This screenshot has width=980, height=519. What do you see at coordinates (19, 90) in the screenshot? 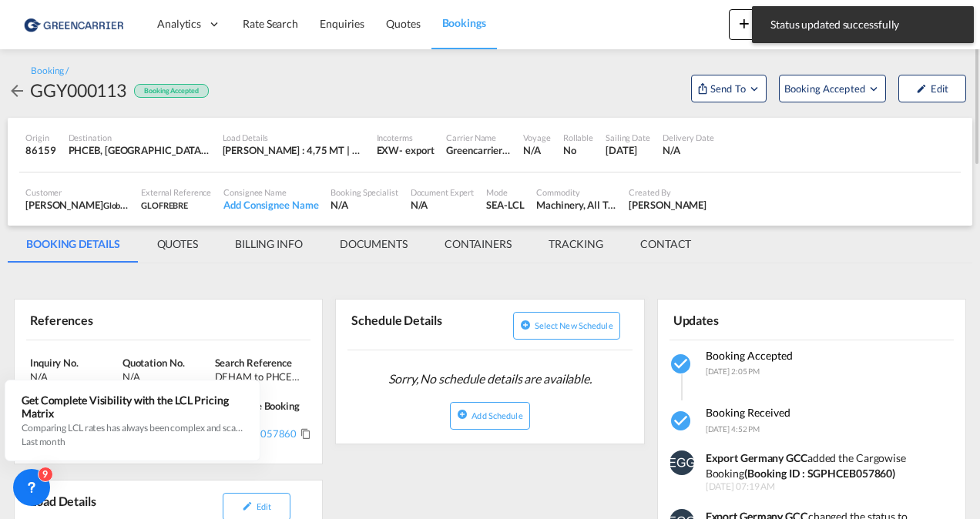
I see `div: icon-arrow-left` at bounding box center [19, 90].